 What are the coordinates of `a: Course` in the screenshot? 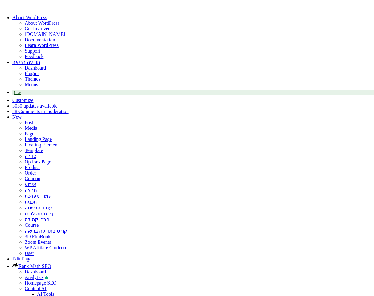 It's located at (31, 225).